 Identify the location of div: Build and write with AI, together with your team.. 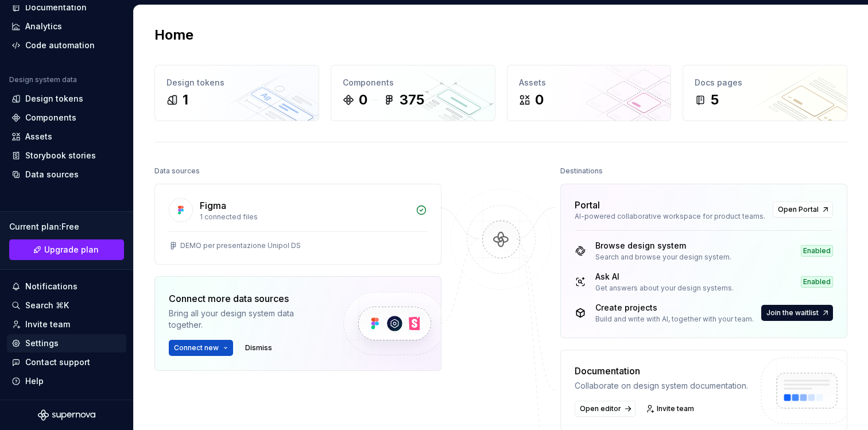
(674, 319).